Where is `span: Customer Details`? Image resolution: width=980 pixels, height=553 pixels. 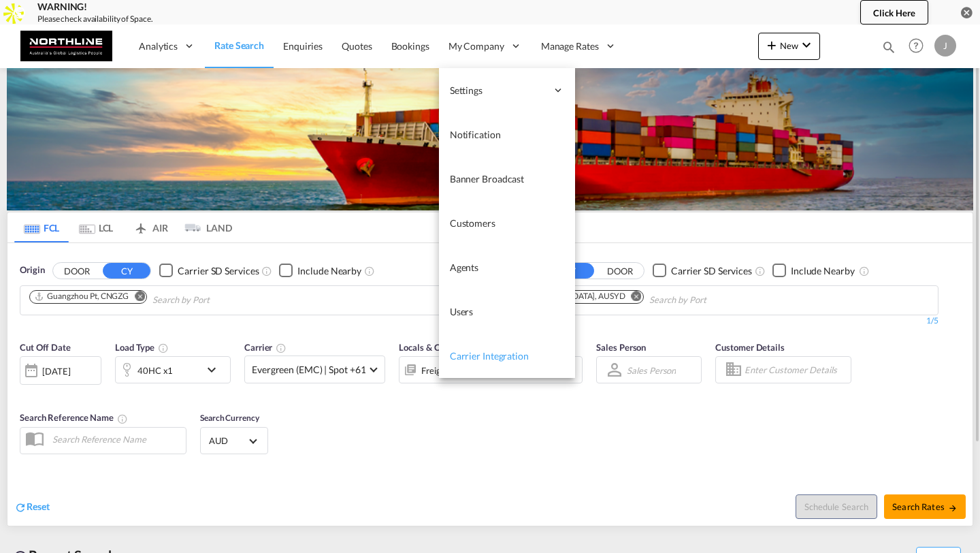 span: Customer Details is located at coordinates (749, 347).